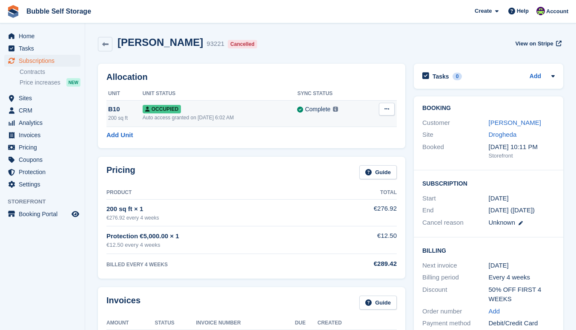 This screenshot has height=330, width=576. What do you see at coordinates (357, 324) in the screenshot?
I see `th: Created` at bounding box center [357, 324].